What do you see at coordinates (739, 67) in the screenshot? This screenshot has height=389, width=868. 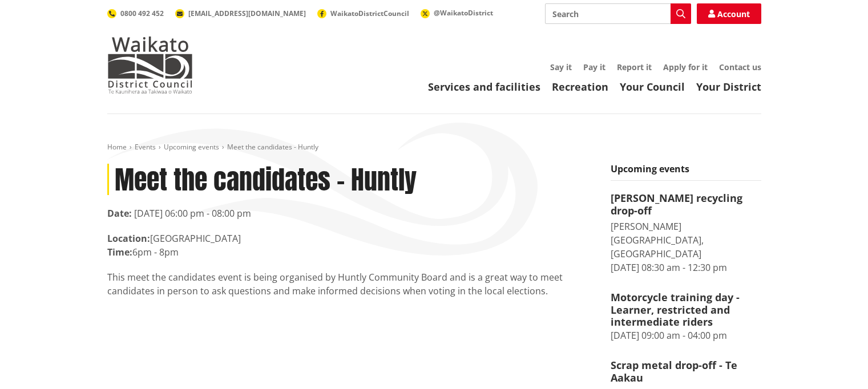 I see `a: Contact us` at bounding box center [739, 67].